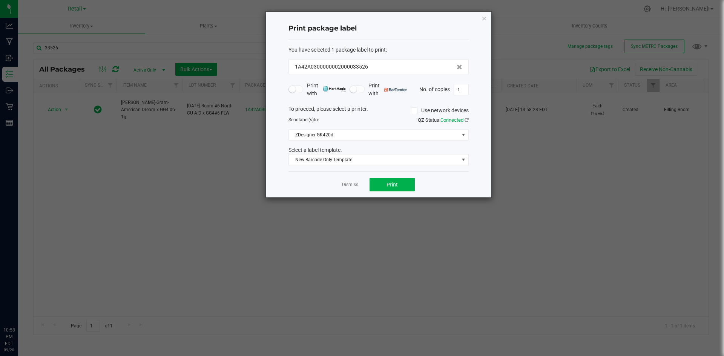 The width and height of the screenshot is (724, 356). Describe the element at coordinates (350, 185) in the screenshot. I see `a: Dismiss` at that location.